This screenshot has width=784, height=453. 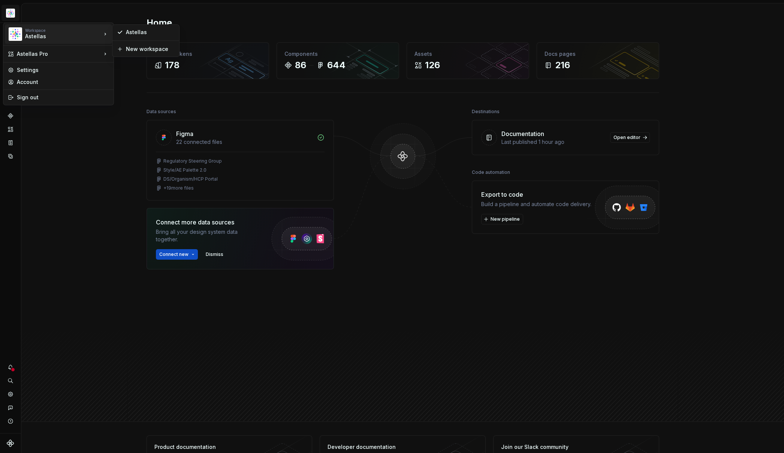 What do you see at coordinates (63, 30) in the screenshot?
I see `div: Workspace` at bounding box center [63, 30].